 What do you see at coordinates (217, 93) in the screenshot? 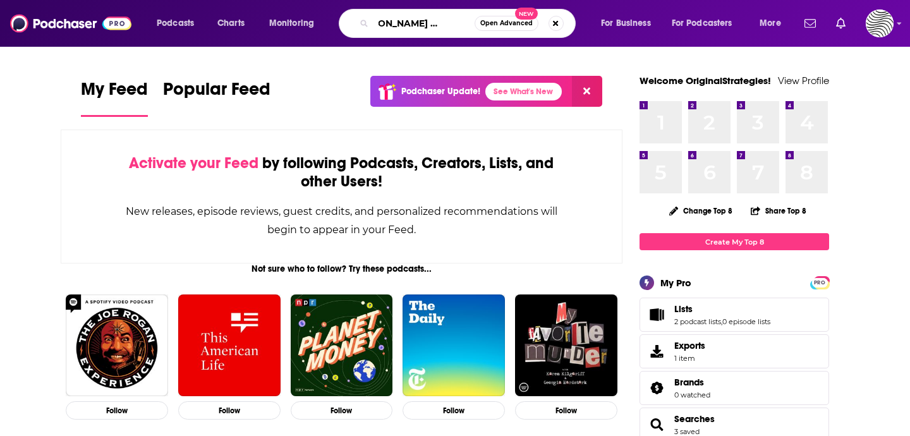
I see `span: Popular Feed` at bounding box center [217, 93].